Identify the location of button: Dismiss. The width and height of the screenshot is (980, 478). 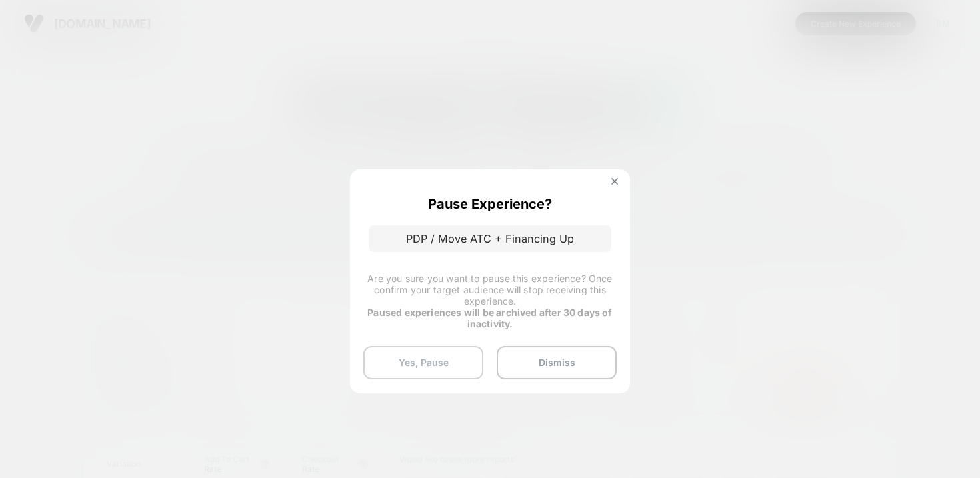
(557, 362).